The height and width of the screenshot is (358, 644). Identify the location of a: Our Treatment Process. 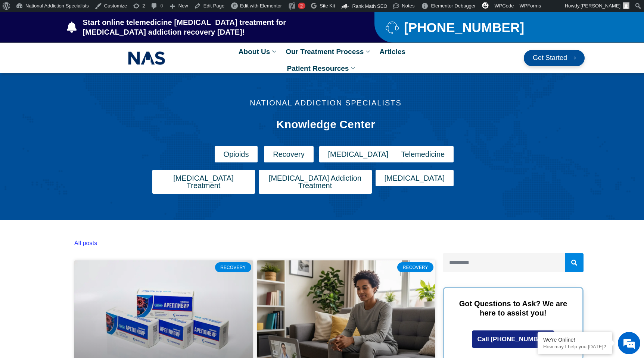
(328, 51).